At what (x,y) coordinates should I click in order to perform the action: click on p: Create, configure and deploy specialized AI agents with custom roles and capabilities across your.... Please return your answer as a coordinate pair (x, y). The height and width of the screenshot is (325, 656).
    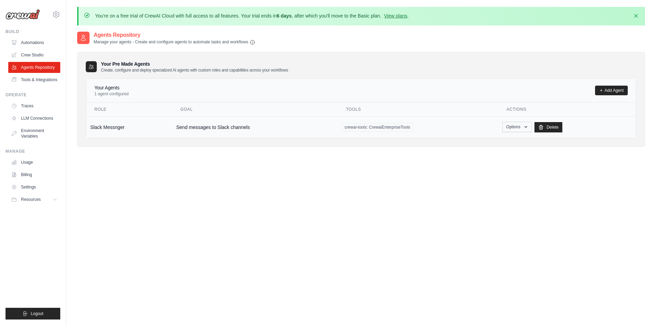
    Looking at the image, I should click on (195, 70).